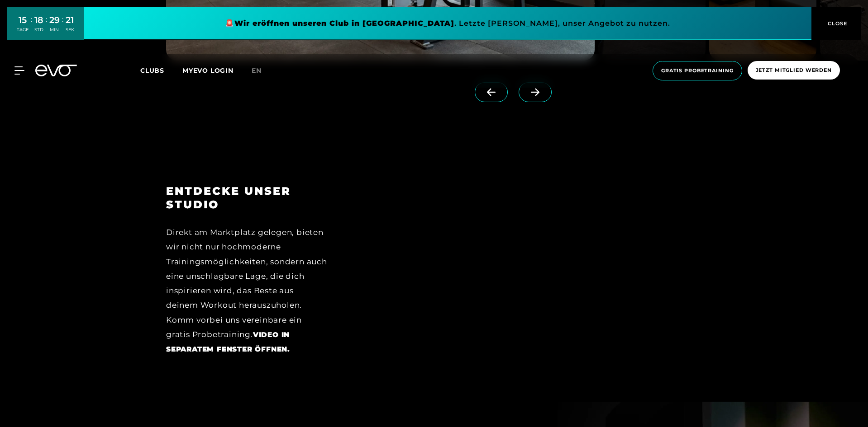 The image size is (868, 427). I want to click on span: CLOSE, so click(836, 23).